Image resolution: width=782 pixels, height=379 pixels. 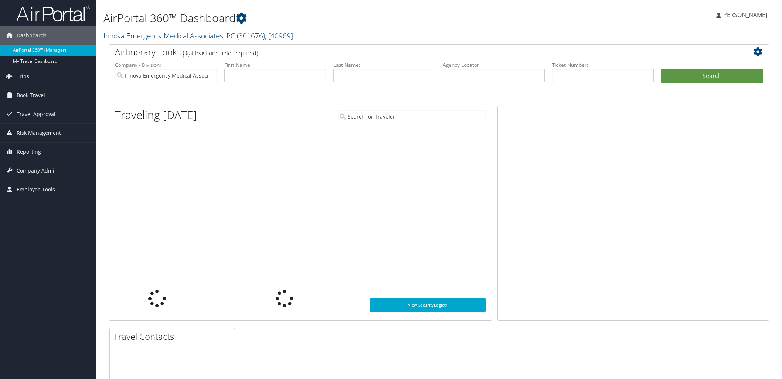 What do you see at coordinates (174, 336) in the screenshot?
I see `h2: Travel Contacts` at bounding box center [174, 336].